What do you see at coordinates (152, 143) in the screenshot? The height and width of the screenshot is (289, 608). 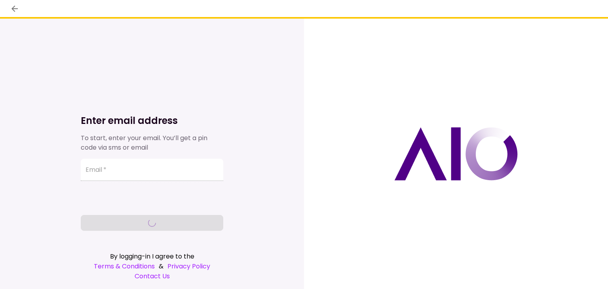 I see `div: To start, enter your email. You’ll get a pin code via sms or email` at bounding box center [152, 143].